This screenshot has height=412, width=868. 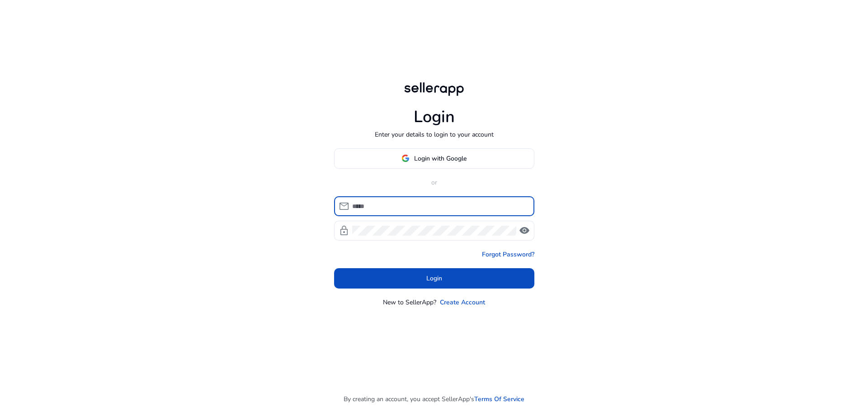 I want to click on span: lock, so click(x=344, y=230).